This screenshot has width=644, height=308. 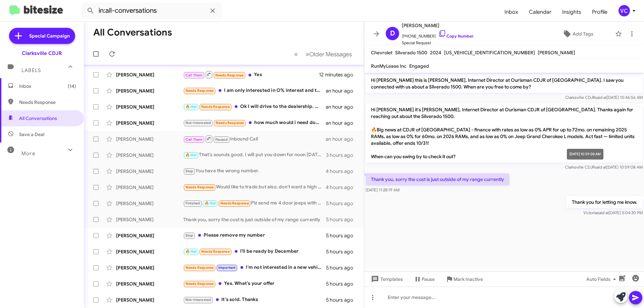 I want to click on div: Thank you, sorry the cost is just outside of my range currently, so click(x=254, y=220).